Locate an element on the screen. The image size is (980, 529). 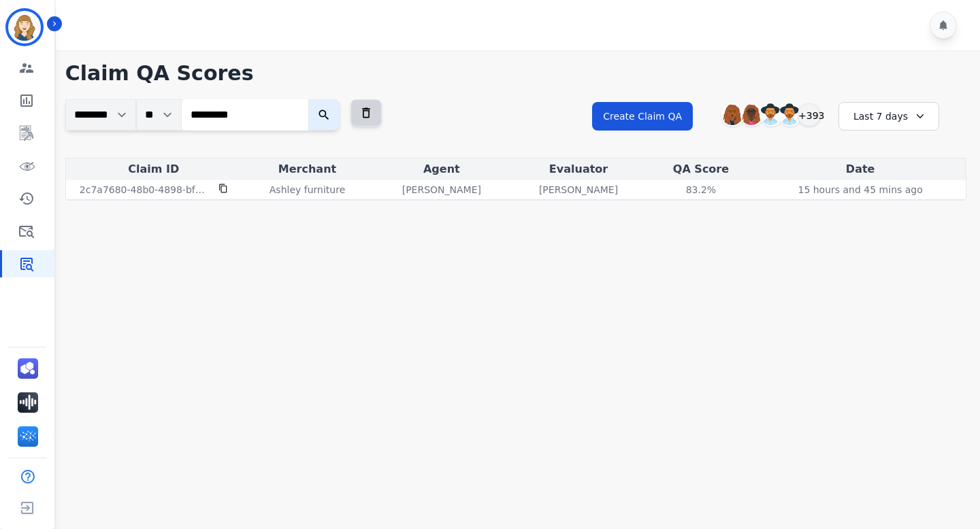
div: Merchant is located at coordinates (307, 169).